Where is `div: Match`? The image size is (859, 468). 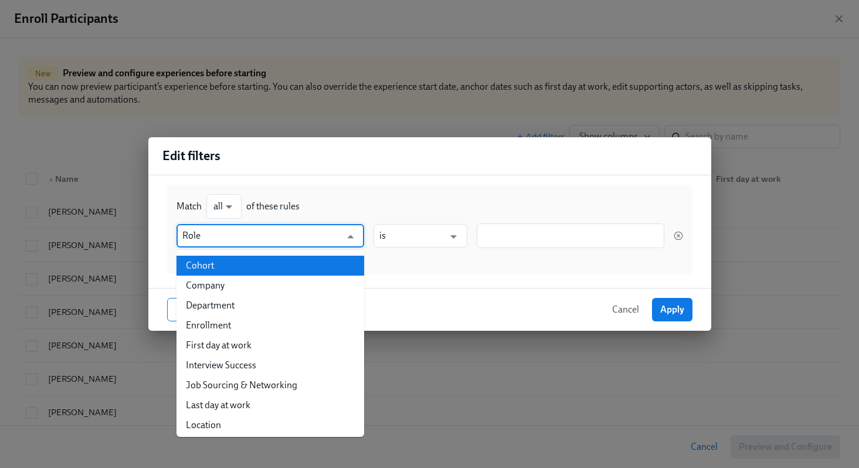 div: Match is located at coordinates (189, 206).